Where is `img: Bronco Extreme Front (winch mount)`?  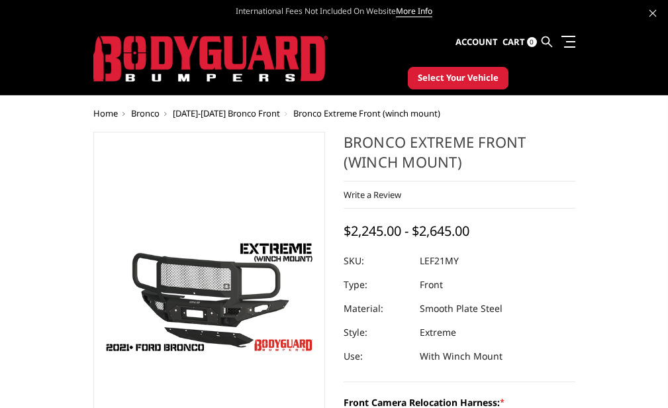 img: Bronco Extreme Front (winch mount) is located at coordinates (209, 297).